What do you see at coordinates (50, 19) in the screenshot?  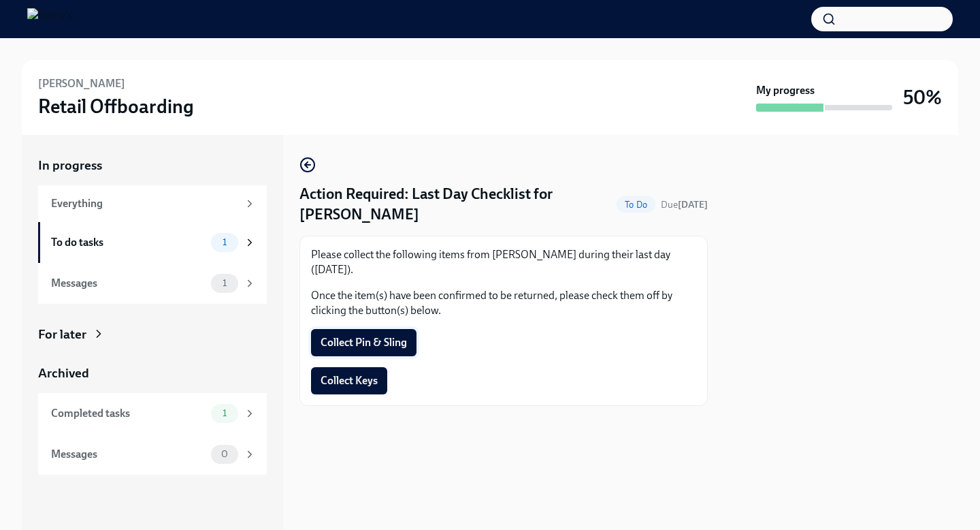 I see `img: Rothy's` at bounding box center [50, 19].